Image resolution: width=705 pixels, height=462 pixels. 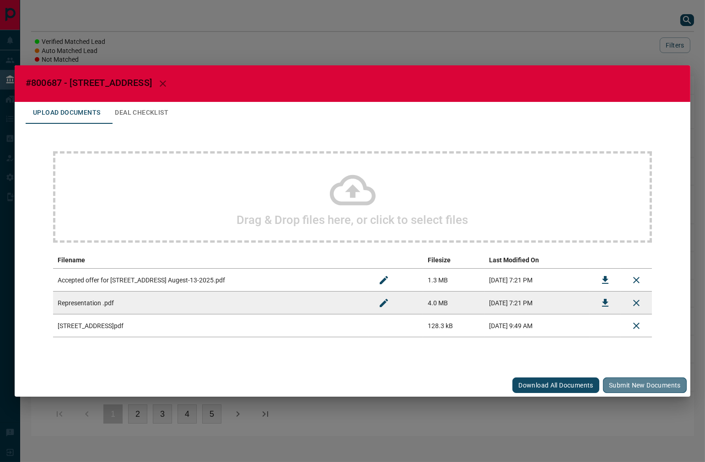 I want to click on div: Drag & Drop files here, or click to select files, so click(x=352, y=197).